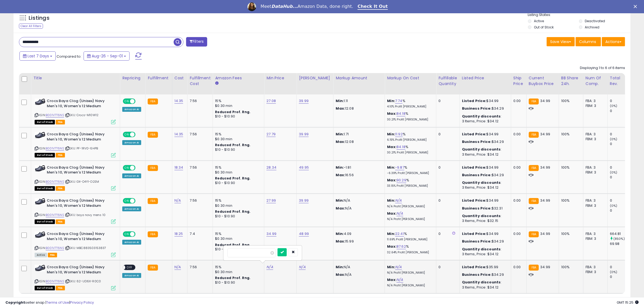 Image resolution: width=644 pixels, height=308 pixels. What do you see at coordinates (587, 42) in the screenshot?
I see `span: Columns` at bounding box center [587, 42].